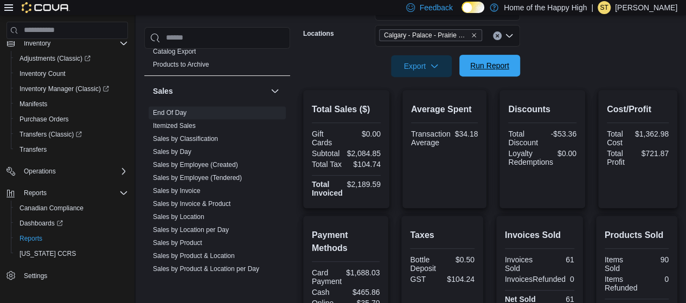 This screenshot has width=686, height=303. I want to click on span: Sales by Day, so click(172, 152).